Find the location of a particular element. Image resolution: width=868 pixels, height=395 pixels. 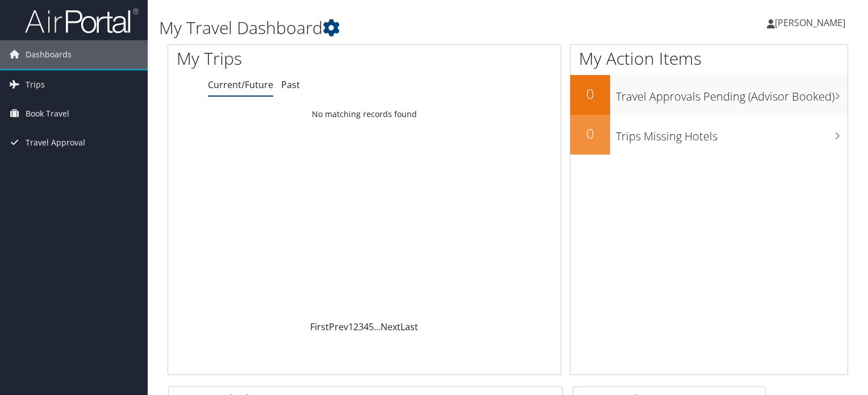

a: First is located at coordinates (319, 327).